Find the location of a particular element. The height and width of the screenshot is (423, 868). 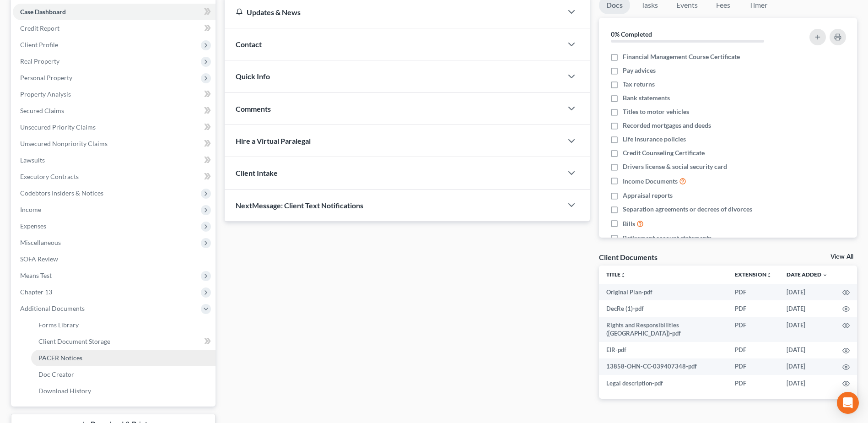

span: Credit Report is located at coordinates (40, 28).